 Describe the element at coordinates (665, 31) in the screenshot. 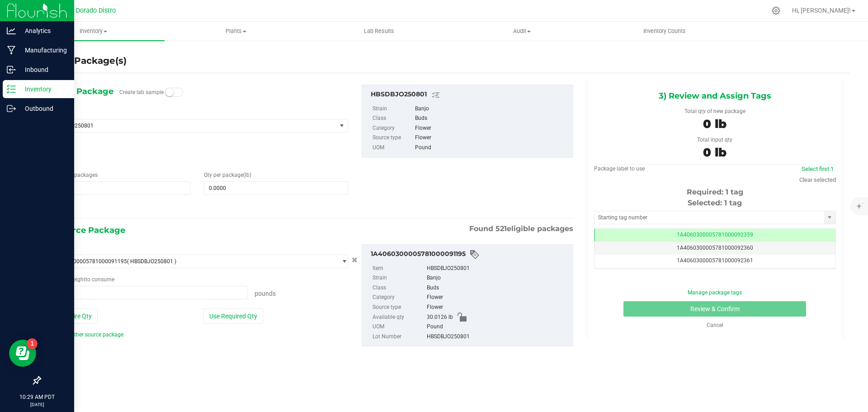

I see `a: Inventory Counts` at that location.